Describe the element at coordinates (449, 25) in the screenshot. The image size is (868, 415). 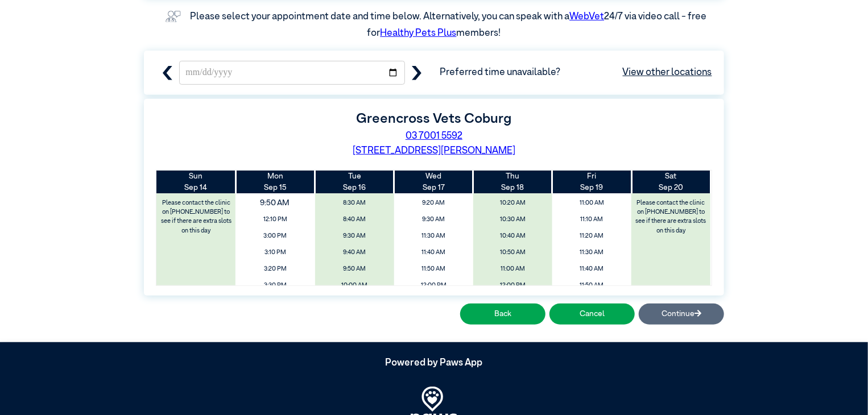
I see `label: Please select your appointment date and time below. Alternatively, you can speak with a 24/7 via ...` at that location.